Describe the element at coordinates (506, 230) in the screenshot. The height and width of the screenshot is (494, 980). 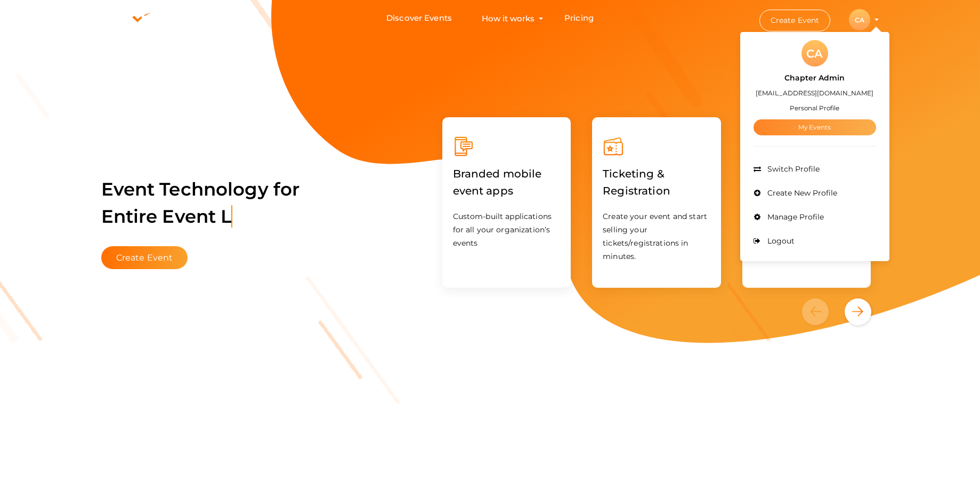
I see `p: Custom-built applications for all your organization’s events` at that location.